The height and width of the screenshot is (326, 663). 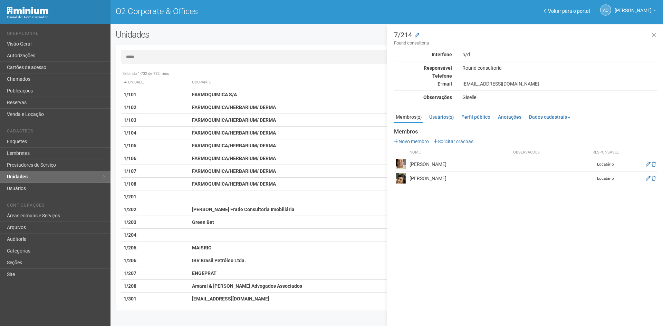 What do you see at coordinates (203, 222) in the screenshot?
I see `strong: Green Bet` at bounding box center [203, 222].